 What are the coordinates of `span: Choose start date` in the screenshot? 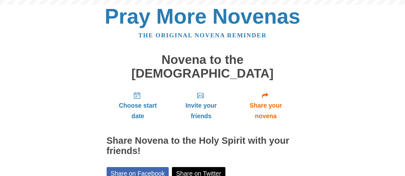 It's located at (138, 111).